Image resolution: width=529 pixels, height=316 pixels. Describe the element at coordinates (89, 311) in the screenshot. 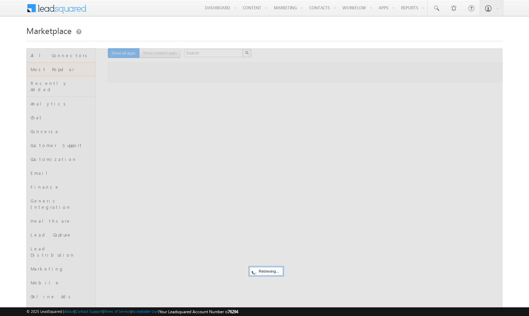

I see `a: Contact Support` at that location.